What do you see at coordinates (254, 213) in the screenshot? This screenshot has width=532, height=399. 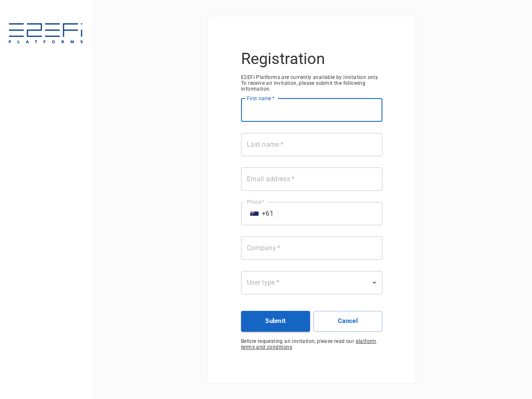 I see `button: Select country` at bounding box center [254, 213].